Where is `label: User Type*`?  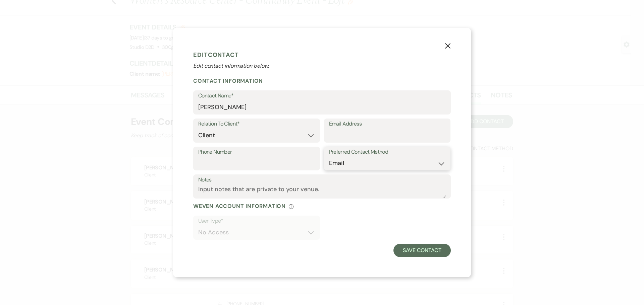
label: User Type* is located at coordinates (257, 221).